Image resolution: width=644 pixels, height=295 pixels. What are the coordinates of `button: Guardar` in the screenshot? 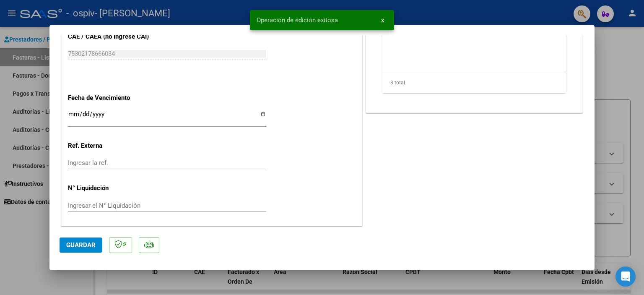 It's located at (81, 245).